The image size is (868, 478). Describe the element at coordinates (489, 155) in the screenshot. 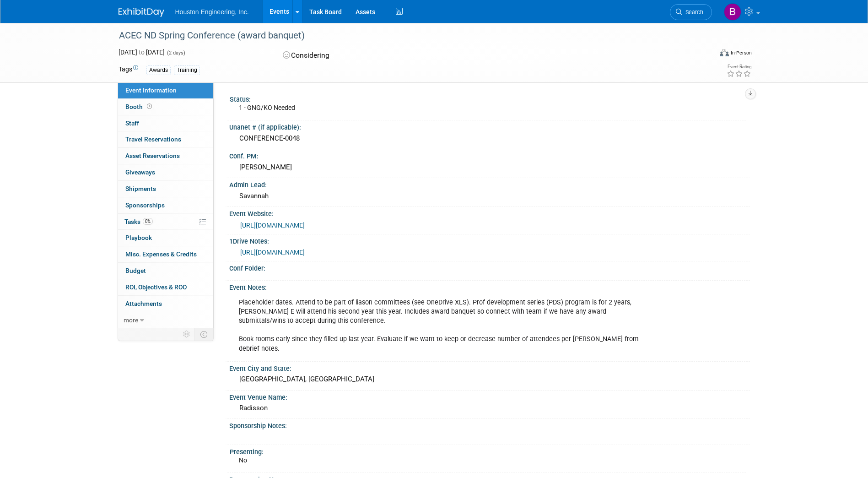

I see `div: Conf. PM:` at that location.